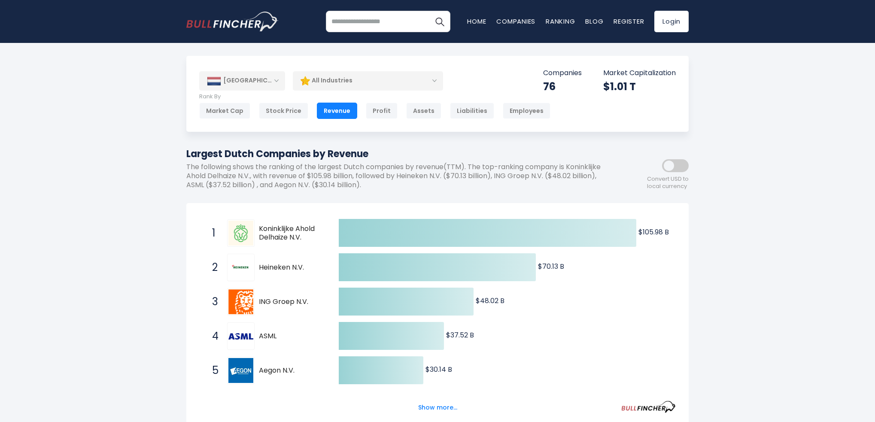 This screenshot has width=875, height=422. What do you see at coordinates (241, 302) in the screenshot?
I see `img: ING Groep N.V.` at bounding box center [241, 302].